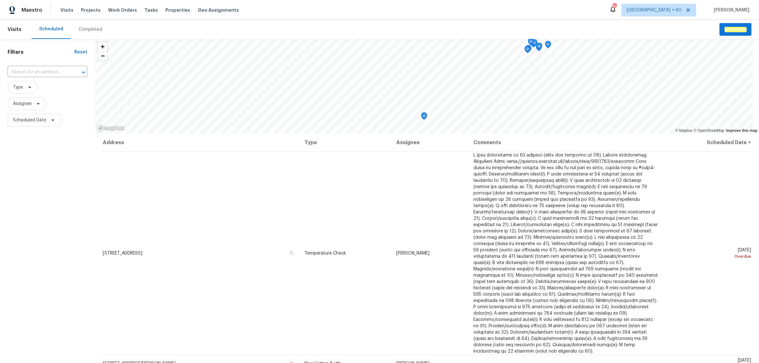 The height and width of the screenshot is (363, 759). What do you see at coordinates (32, 10) in the screenshot?
I see `span: Maestro` at bounding box center [32, 10].